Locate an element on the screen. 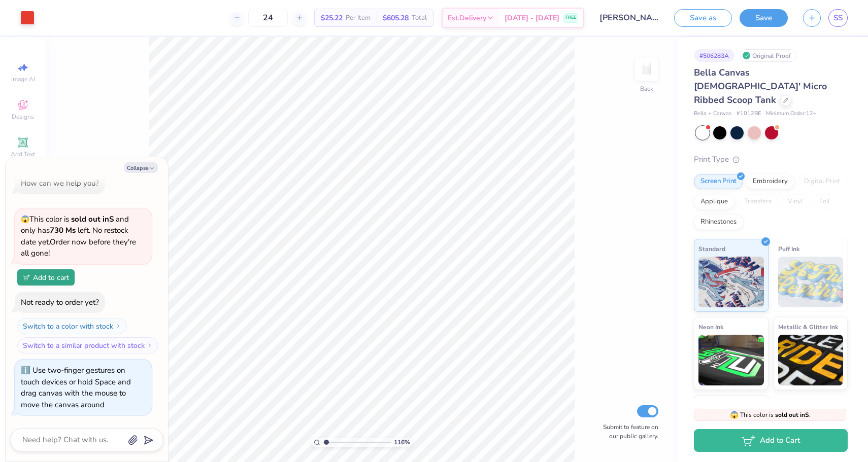  div: Vinyl is located at coordinates (795, 202).